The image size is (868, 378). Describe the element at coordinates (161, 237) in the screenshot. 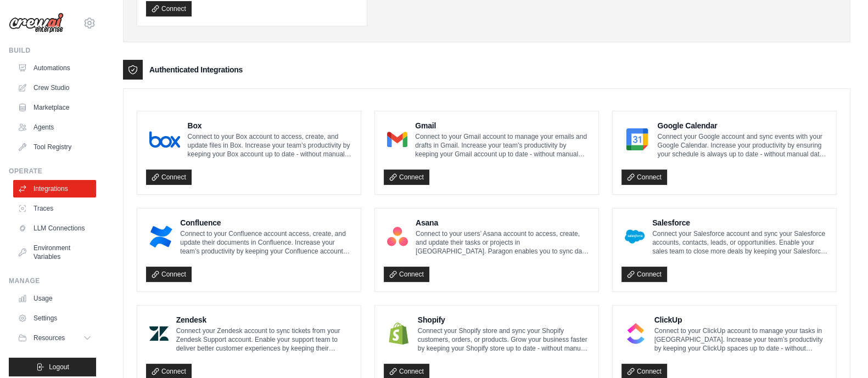

I see `img: Confluence Logo` at that location.